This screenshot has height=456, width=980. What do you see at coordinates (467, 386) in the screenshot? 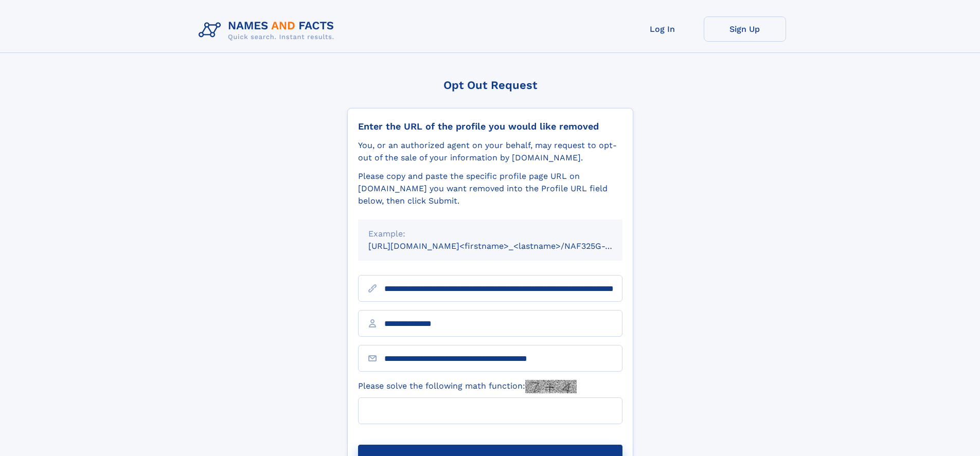
I see `label: Please solve the following math function:` at bounding box center [467, 386].